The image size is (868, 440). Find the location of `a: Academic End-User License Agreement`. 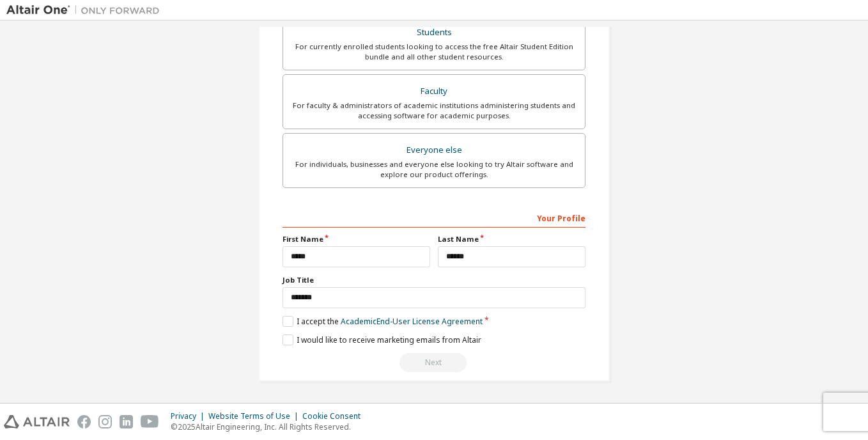

a: Academic End-User License Agreement is located at coordinates (412, 321).